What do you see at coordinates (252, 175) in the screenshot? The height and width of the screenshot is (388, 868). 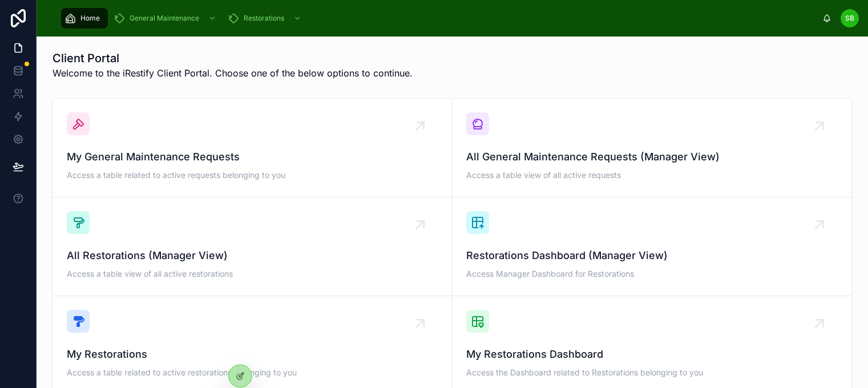 I see `span: Access a table related to active requests belonging to you` at bounding box center [252, 175].